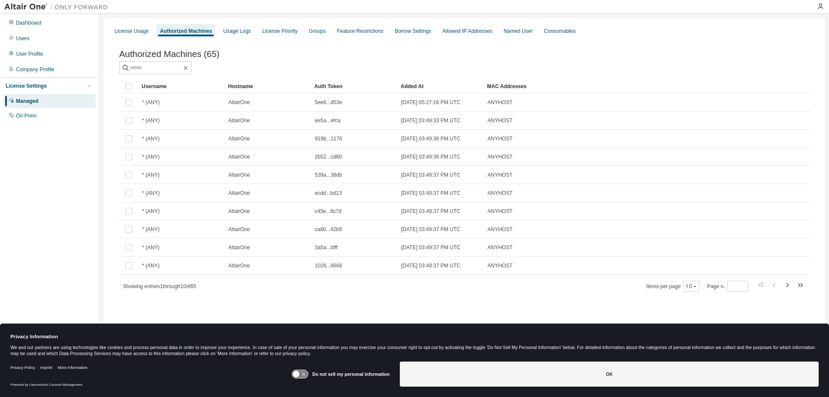  What do you see at coordinates (29, 54) in the screenshot?
I see `div: User Profile` at bounding box center [29, 54].